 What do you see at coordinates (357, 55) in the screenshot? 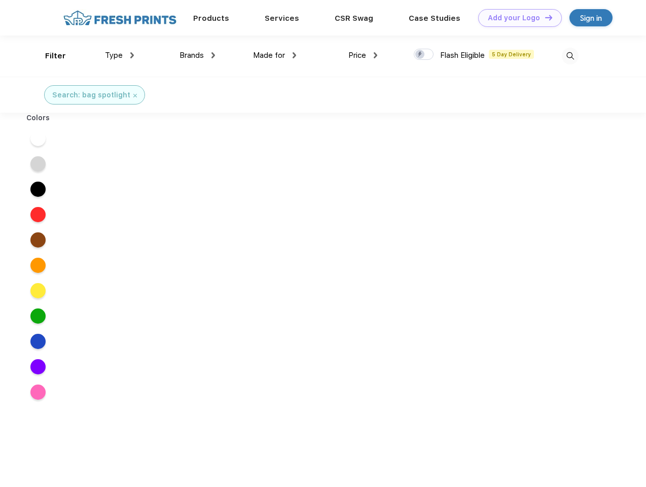
I see `span: Price` at bounding box center [357, 55].